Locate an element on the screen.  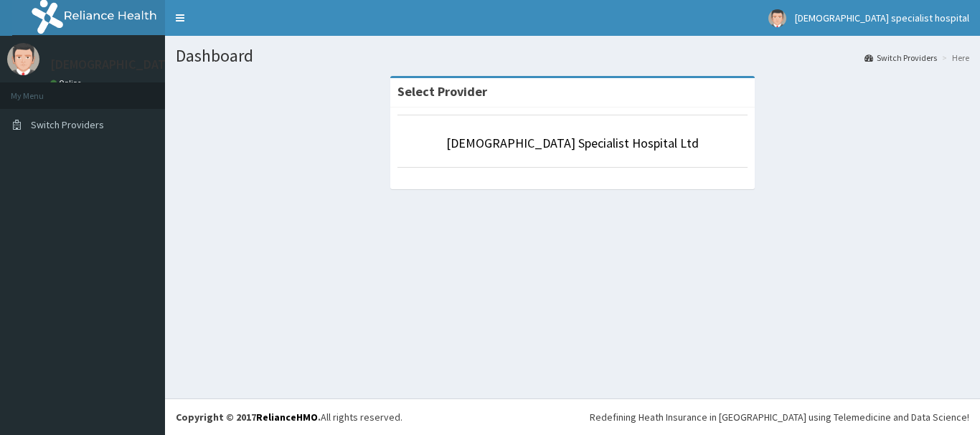
li: Here is located at coordinates (954, 57).